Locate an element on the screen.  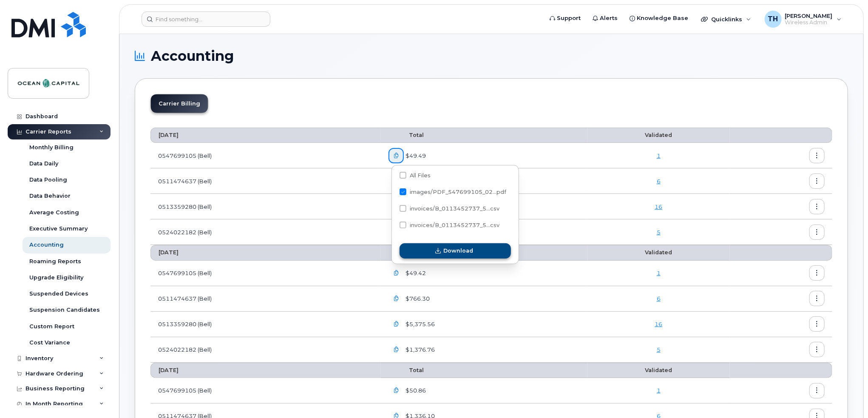
span: images/PDF_547699105_026_0000000000.pdf is located at coordinates (453, 193).